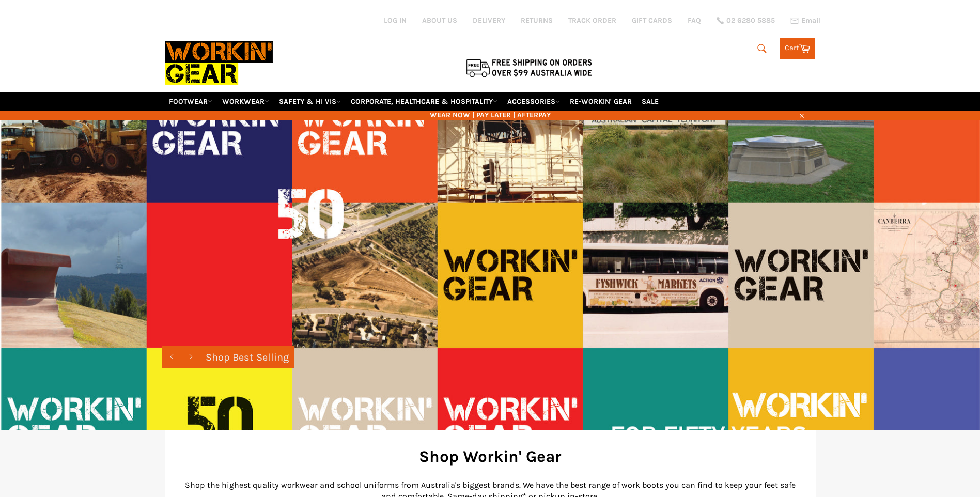 Image resolution: width=980 pixels, height=497 pixels. What do you see at coordinates (652, 20) in the screenshot?
I see `a: GIFT CARDS` at bounding box center [652, 20].